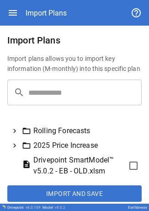  Describe the element at coordinates (19, 92) in the screenshot. I see `span: search` at that location.